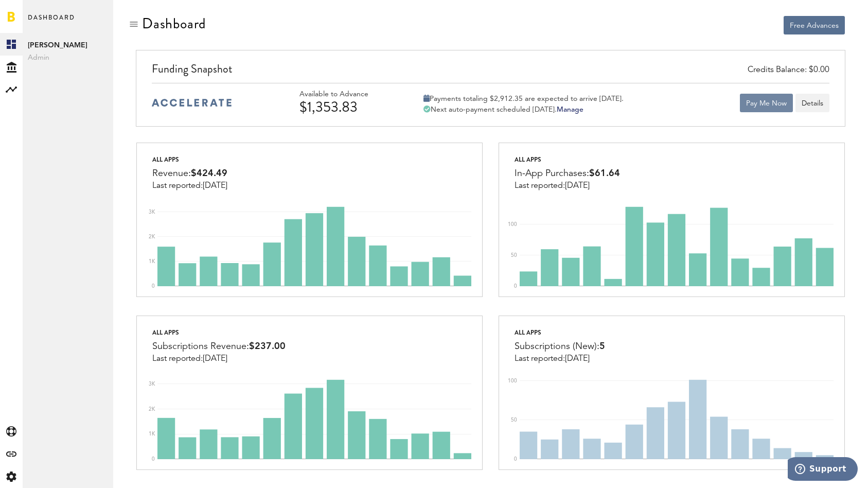 This screenshot has height=488, width=868. Describe the element at coordinates (560, 347) in the screenshot. I see `div: Subscriptions (New):` at that location.